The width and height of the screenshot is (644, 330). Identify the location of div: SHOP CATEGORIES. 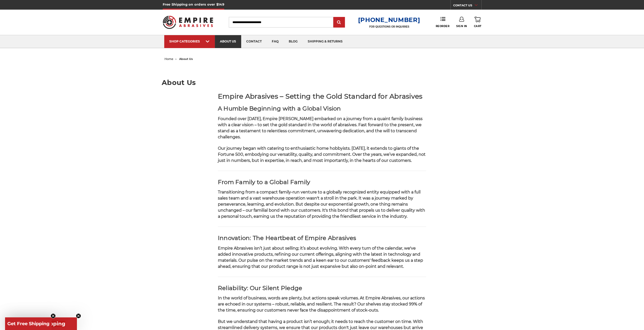
(189, 41).